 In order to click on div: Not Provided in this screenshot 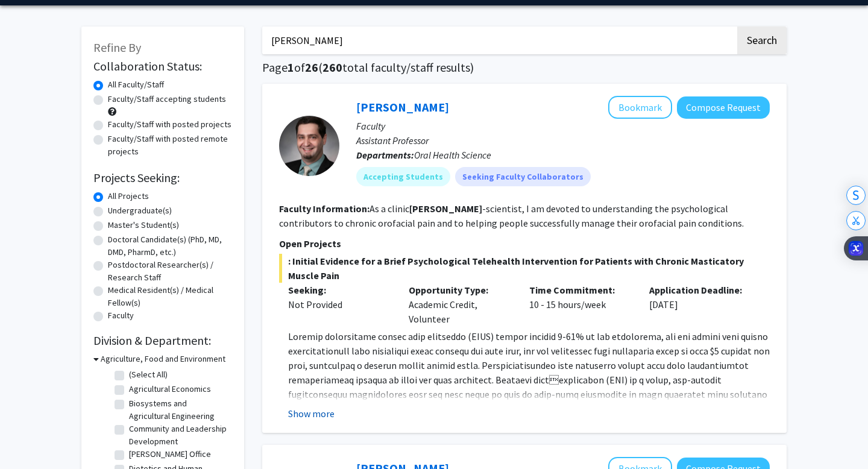, I will do `click(339, 304)`.